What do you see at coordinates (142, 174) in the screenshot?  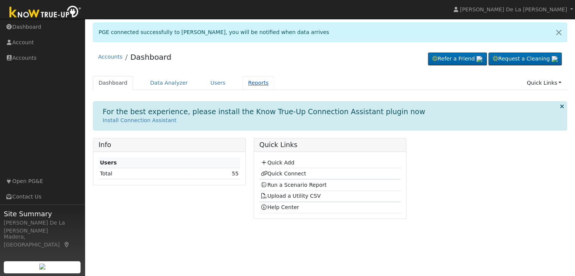 I see `td: Total` at bounding box center [142, 174].